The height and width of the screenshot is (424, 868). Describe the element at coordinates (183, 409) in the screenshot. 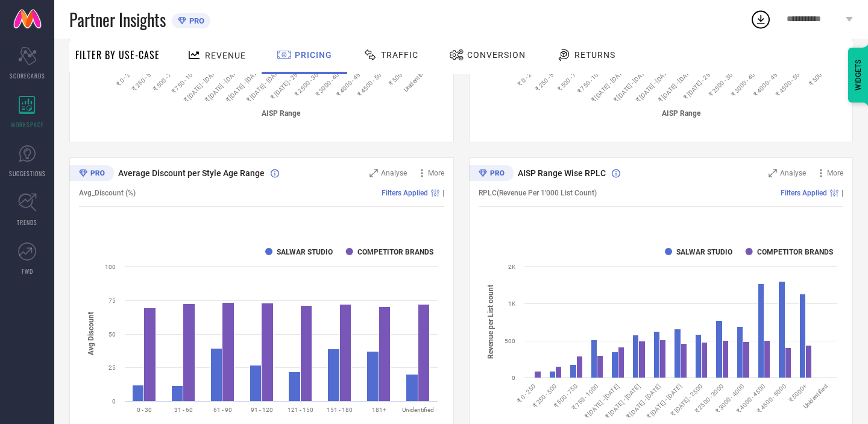

I see `text: 31 - 60` at that location.